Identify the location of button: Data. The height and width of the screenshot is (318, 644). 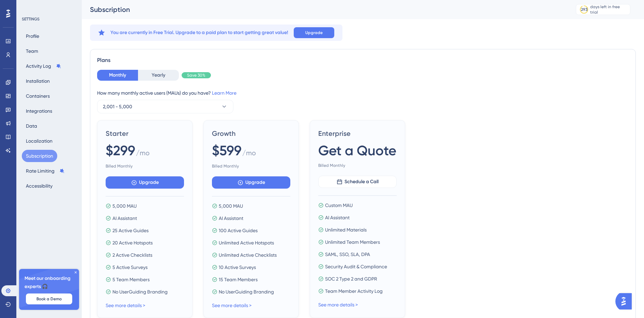
(31, 126).